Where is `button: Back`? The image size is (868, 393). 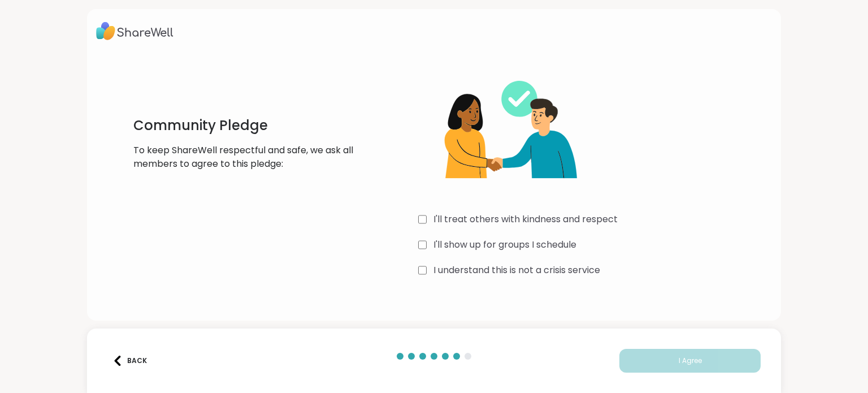 button: Back is located at coordinates (130, 361).